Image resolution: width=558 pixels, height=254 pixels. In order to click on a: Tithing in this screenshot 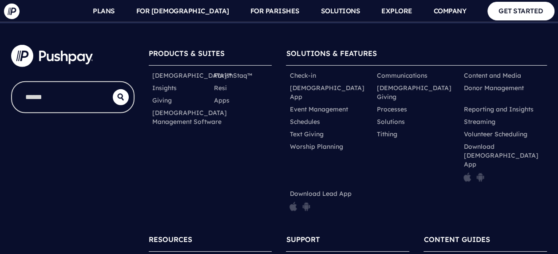, I will do `click(386, 134)`.